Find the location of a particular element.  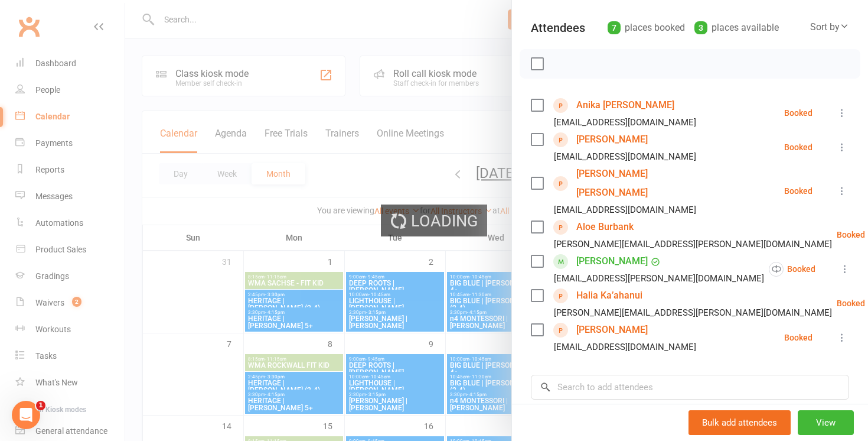

div: 7 is located at coordinates (614, 28).